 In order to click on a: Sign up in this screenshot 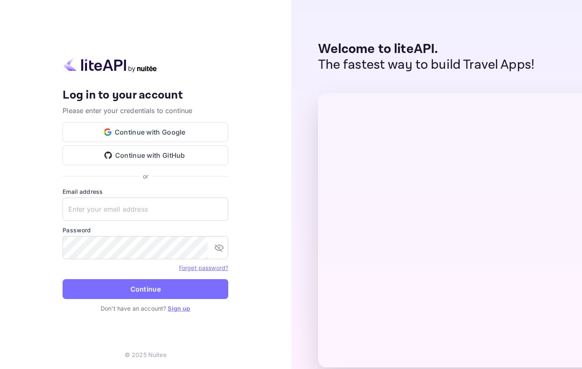, I will do `click(179, 308)`.